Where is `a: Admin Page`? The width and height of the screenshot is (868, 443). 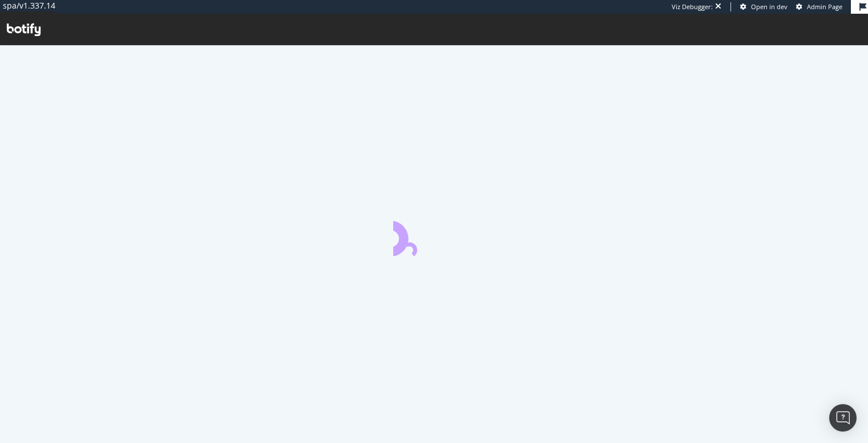 a: Admin Page is located at coordinates (819, 7).